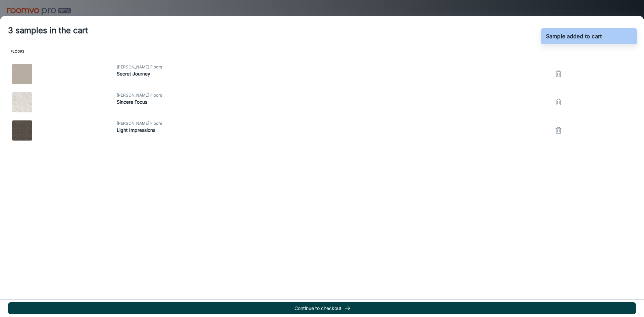  Describe the element at coordinates (574, 36) in the screenshot. I see `h6: Sample added to cart` at that location.